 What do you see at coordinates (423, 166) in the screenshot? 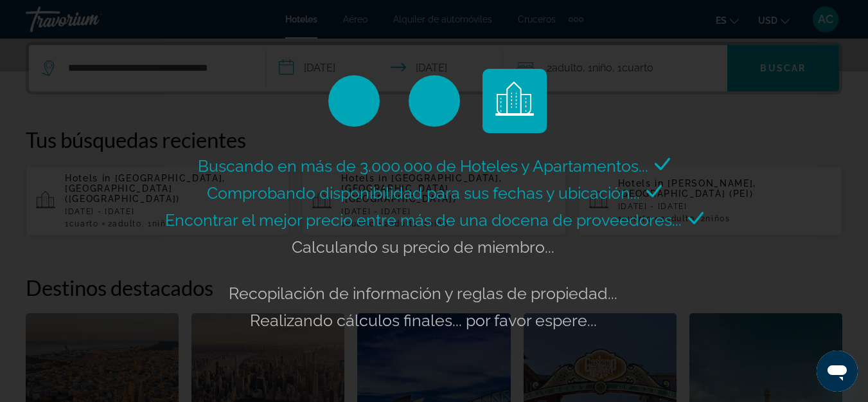
I see `span: Buscando en más de 3.000.000 de Hoteles y Apartamentos...` at bounding box center [423, 166].